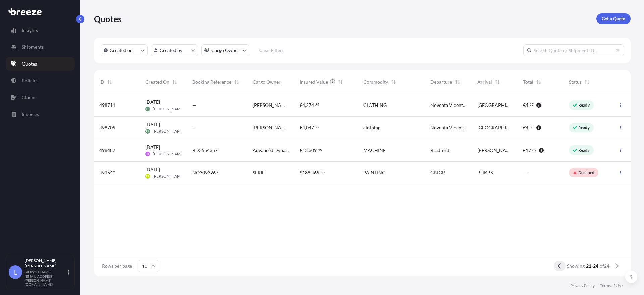  What do you see at coordinates (528, 82) in the screenshot?
I see `span: Total` at bounding box center [528, 82].